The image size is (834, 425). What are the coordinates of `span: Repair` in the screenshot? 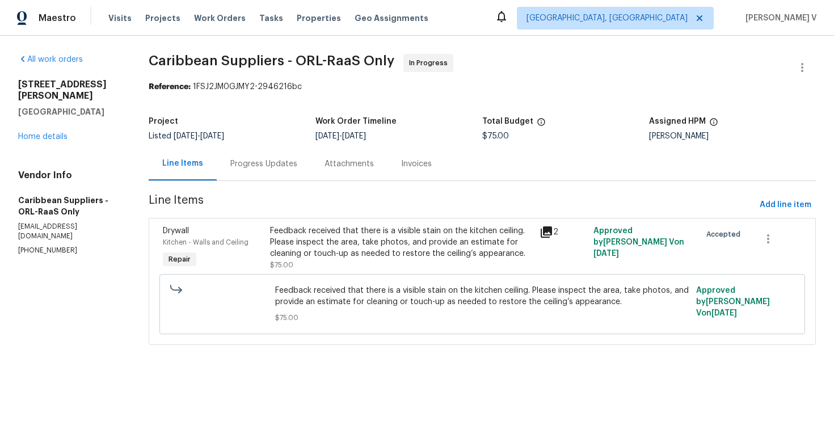 It's located at (179, 259).